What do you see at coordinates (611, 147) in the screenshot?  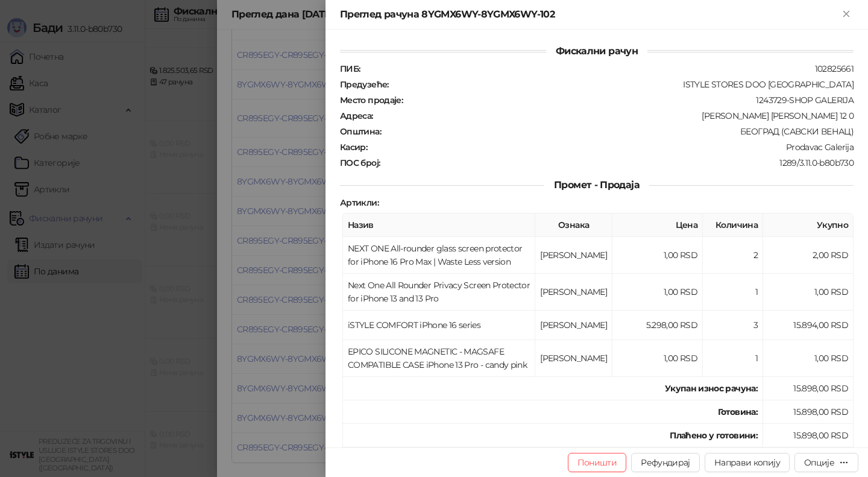 I see `div: Prodavac Galerija` at bounding box center [611, 147].